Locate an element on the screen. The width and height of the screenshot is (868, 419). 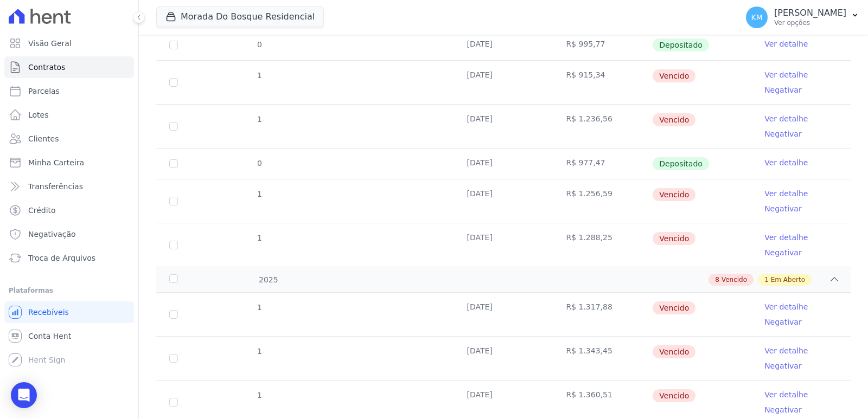
a: Recebíveis is located at coordinates (69, 313).